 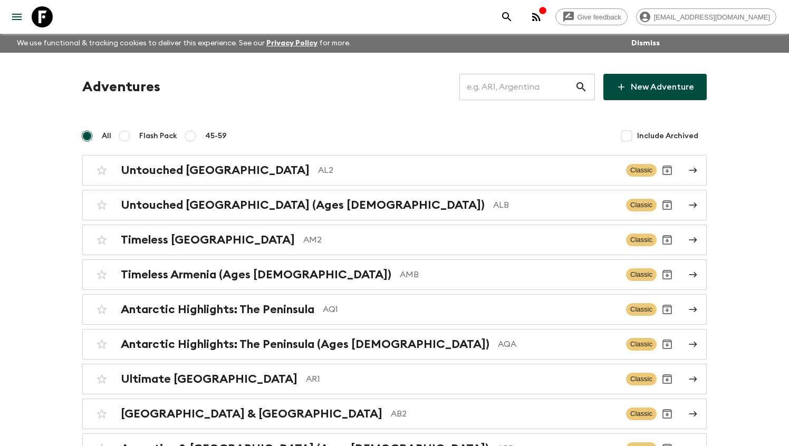 I want to click on button: Dismiss, so click(x=646, y=43).